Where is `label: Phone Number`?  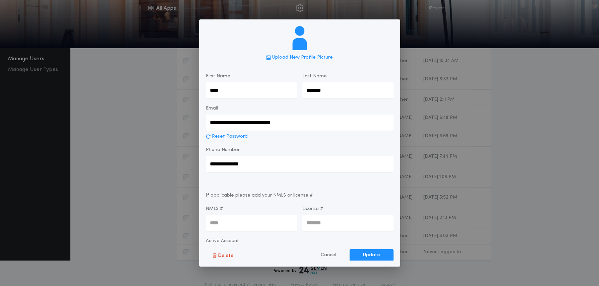 label: Phone Number is located at coordinates (223, 150).